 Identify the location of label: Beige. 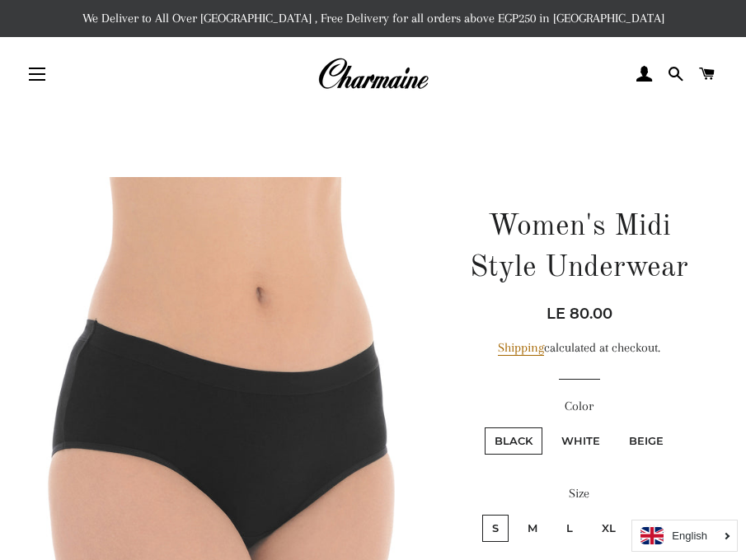
(646, 441).